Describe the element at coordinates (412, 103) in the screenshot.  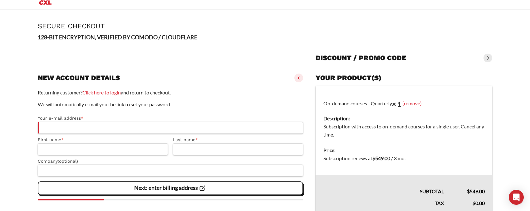
I see `a: (remove)` at that location.